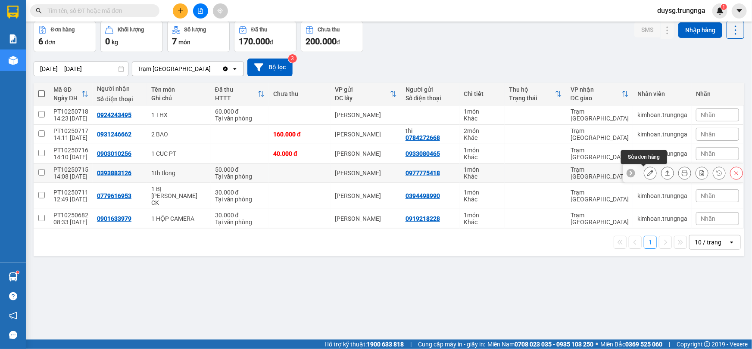 The image size is (752, 349). Describe the element at coordinates (720, 11) in the screenshot. I see `img: icon-new-feature` at that location.